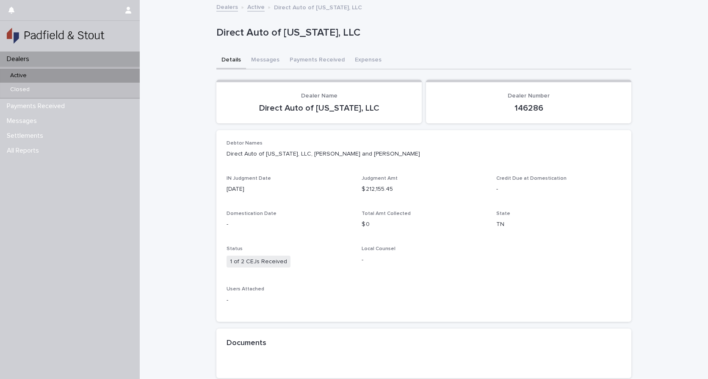 The width and height of the screenshot is (708, 379). I want to click on img: gSPaZaQw2XYDTaYHK8uQ, so click(55, 36).